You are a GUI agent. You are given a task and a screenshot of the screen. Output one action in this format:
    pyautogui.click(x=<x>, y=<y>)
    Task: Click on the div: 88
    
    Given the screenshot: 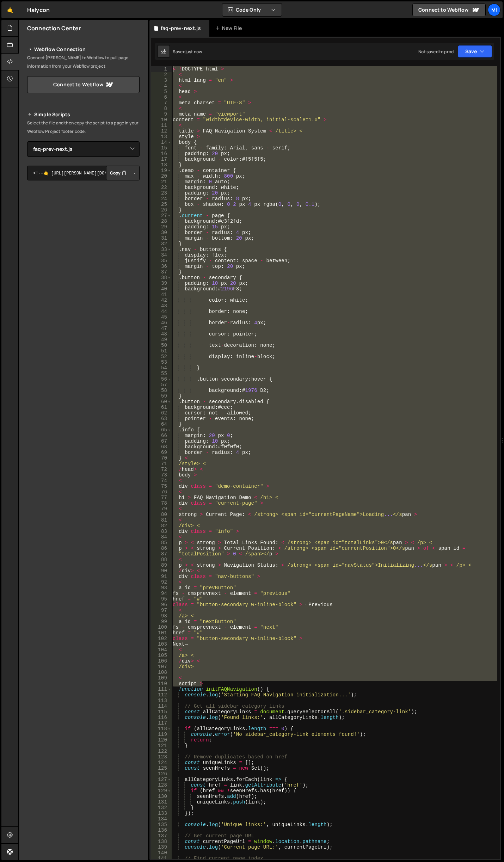 What is the action you would take?
    pyautogui.click(x=161, y=559)
    